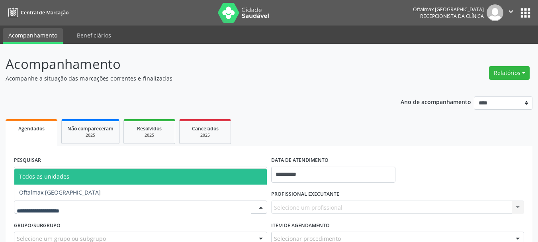  What do you see at coordinates (31, 128) in the screenshot?
I see `span: Agendados` at bounding box center [31, 128].